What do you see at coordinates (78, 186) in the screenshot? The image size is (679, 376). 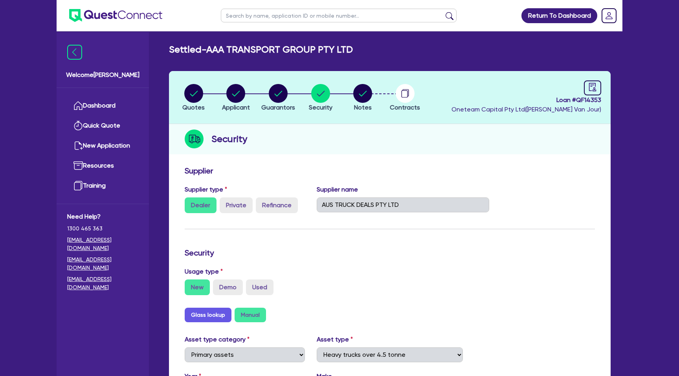 I see `img: training` at bounding box center [78, 186].